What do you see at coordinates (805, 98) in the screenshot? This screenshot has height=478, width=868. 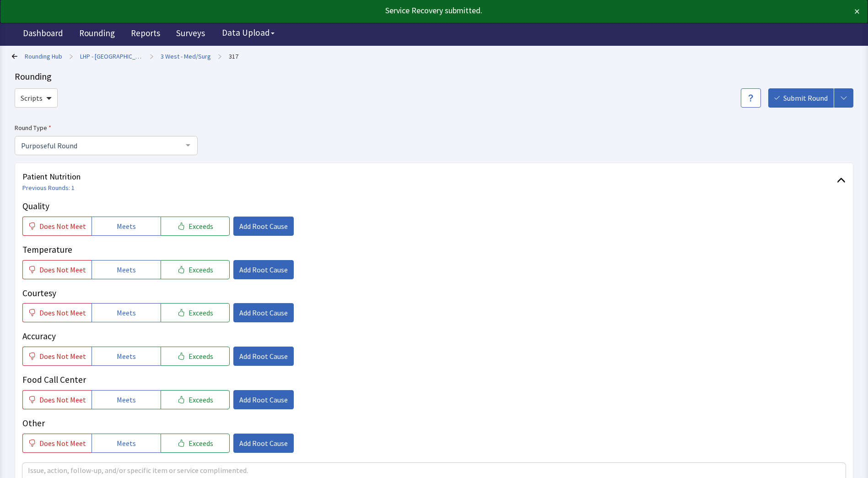 I see `span: Submit Round` at bounding box center [805, 98].